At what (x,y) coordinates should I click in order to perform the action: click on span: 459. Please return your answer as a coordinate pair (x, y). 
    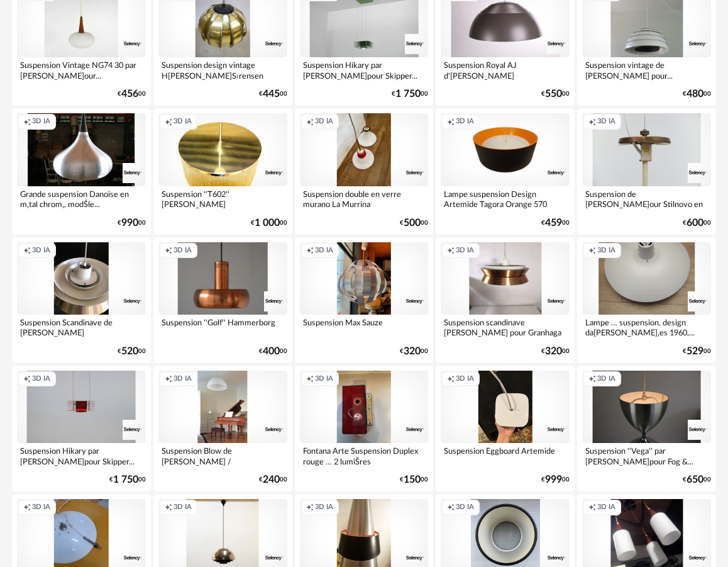
    Looking at the image, I should click on (553, 223).